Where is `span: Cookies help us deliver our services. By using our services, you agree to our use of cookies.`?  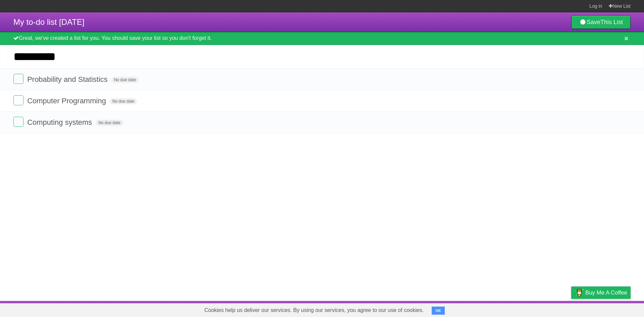 span: Cookies help us deliver our services. By using our services, you agree to our use of cookies. is located at coordinates (314, 310).